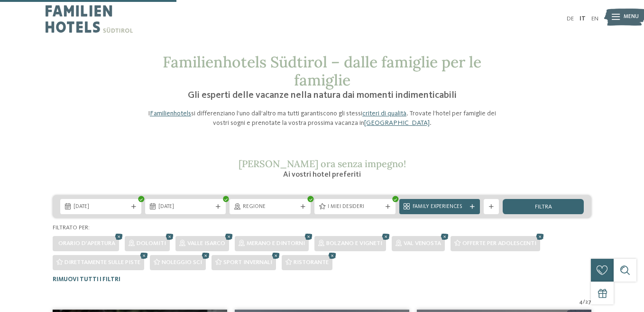 This screenshot has width=644, height=312. What do you see at coordinates (582, 18) in the screenshot?
I see `a: IT` at bounding box center [582, 18].